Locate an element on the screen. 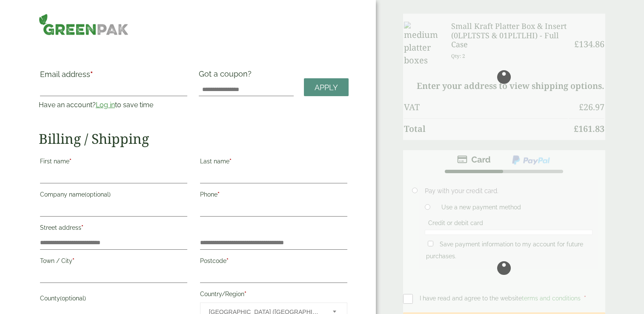  label: Last name is located at coordinates (274, 162).